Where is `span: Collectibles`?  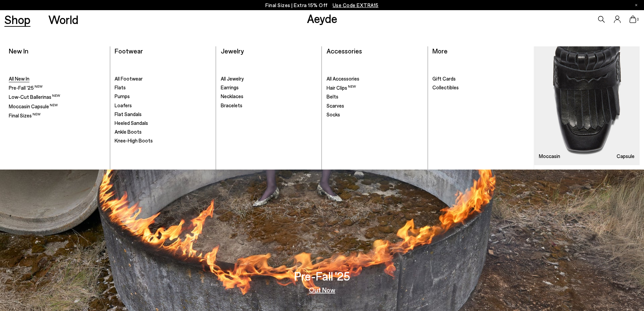
span: Collectibles is located at coordinates (445, 87).